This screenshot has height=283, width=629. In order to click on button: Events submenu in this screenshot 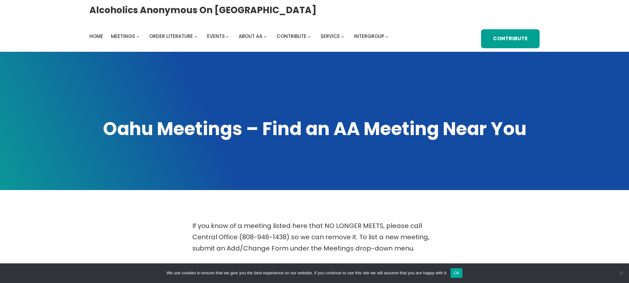, I will do `click(227, 36)`.